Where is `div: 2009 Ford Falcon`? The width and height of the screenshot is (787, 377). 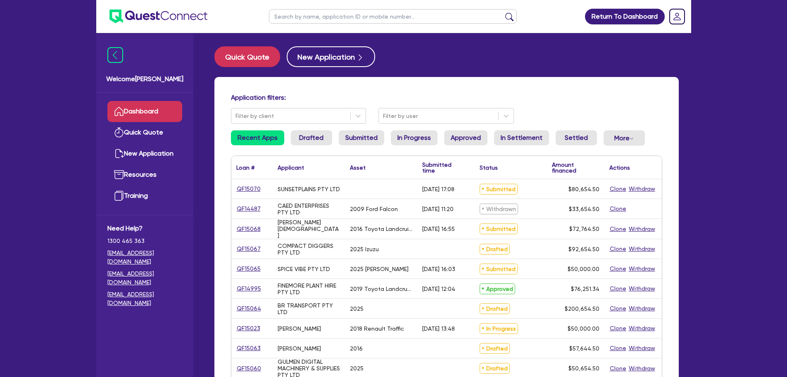 div: 2009 Ford Falcon is located at coordinates (374, 209).